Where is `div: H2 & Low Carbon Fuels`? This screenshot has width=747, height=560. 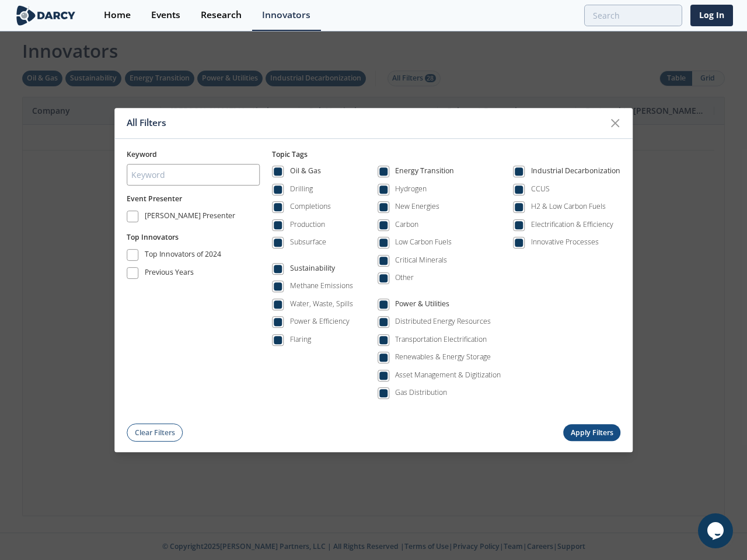
div: H2 & Low Carbon Fuels is located at coordinates (569, 207).